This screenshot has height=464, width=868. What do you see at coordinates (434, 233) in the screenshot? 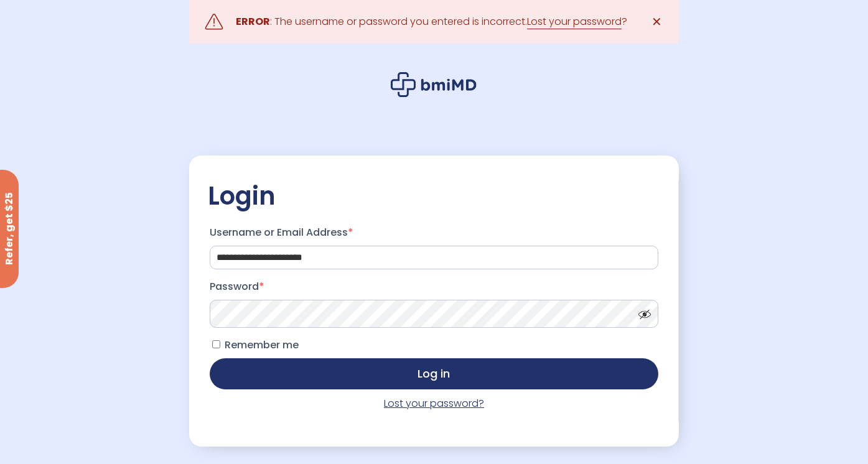
I see `label: Username or Email Address` at bounding box center [434, 233].